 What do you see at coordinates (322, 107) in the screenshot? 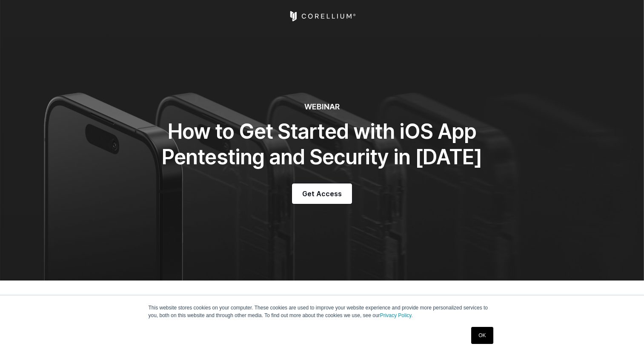
I see `h6: WEBINAR` at bounding box center [322, 107].